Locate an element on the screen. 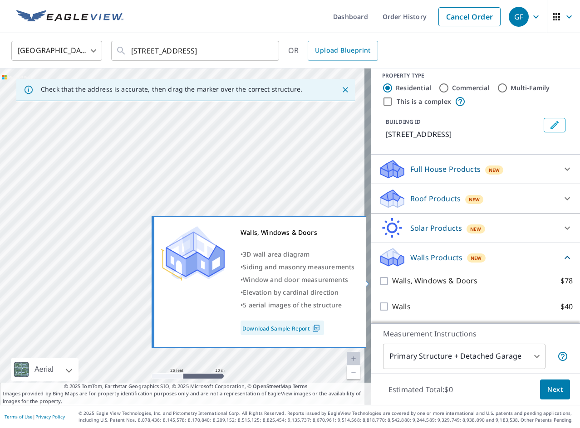 The height and width of the screenshot is (428, 580). p: Walls, Windows & Doors is located at coordinates (434, 281).